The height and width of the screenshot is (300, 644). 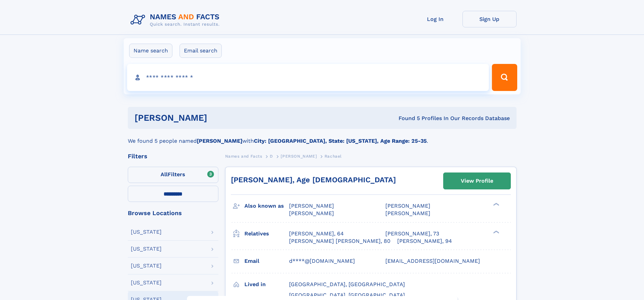 I want to click on button: Search Button, so click(x=505, y=77).